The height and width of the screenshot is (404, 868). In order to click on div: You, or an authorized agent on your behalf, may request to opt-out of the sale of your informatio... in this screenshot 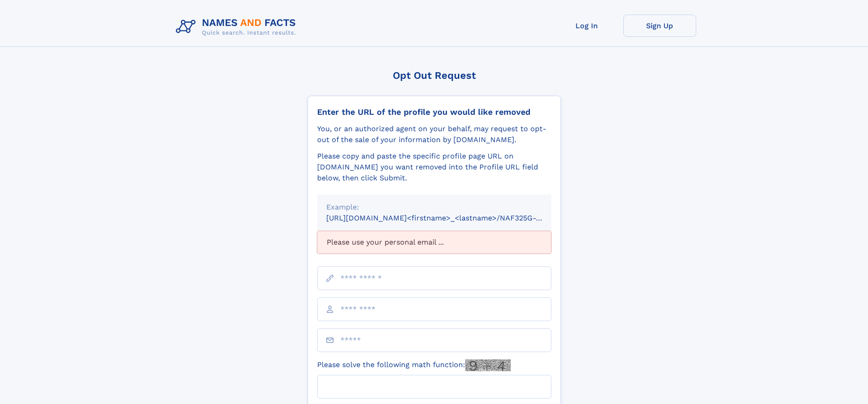, I will do `click(434, 134)`.